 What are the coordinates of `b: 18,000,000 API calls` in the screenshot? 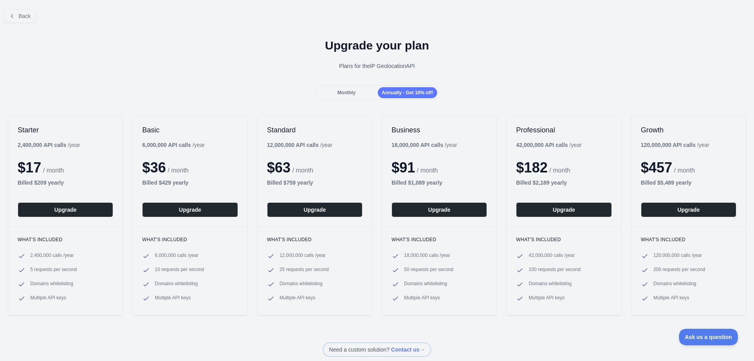 It's located at (418, 145).